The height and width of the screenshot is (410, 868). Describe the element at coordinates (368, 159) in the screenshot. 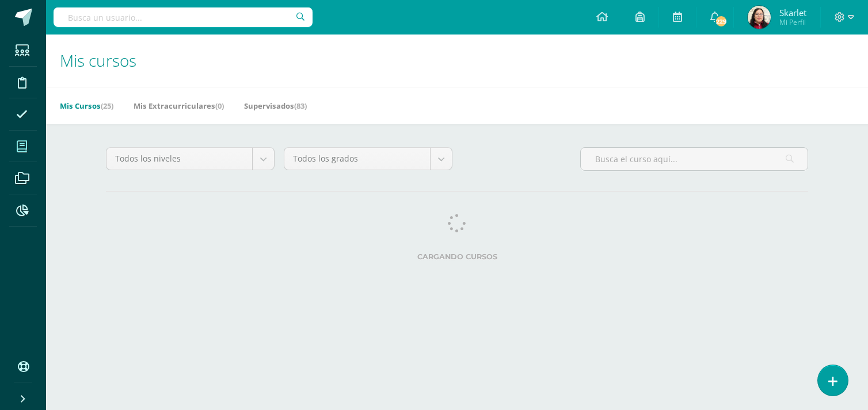

I see `a: Todos los grados` at that location.